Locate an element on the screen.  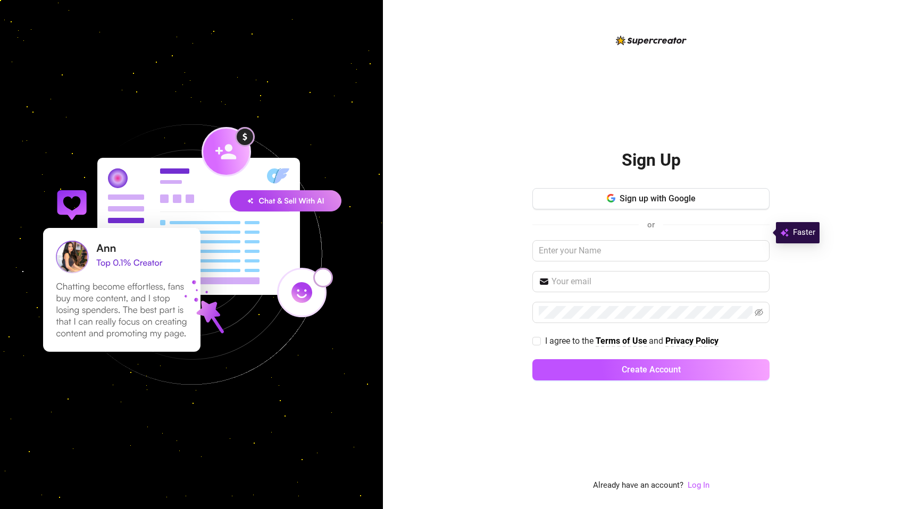
img: svg%3e is located at coordinates (784, 233).